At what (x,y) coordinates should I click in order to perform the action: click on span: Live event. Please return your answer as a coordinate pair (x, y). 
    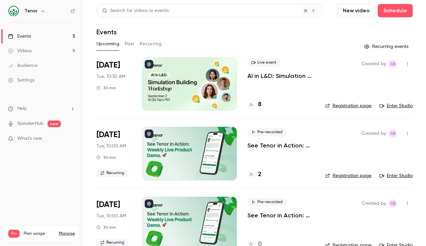
    Looking at the image, I should click on (264, 62).